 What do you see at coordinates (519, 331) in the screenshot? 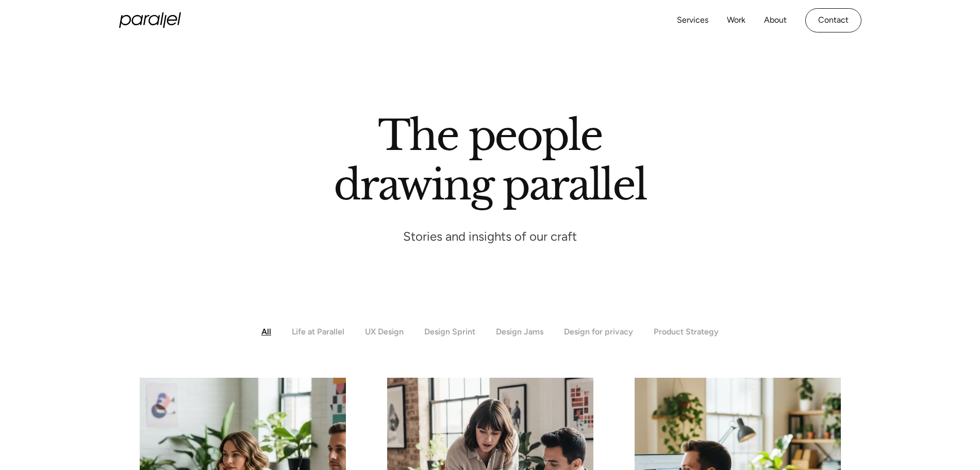
I see `div: Design Jams` at bounding box center [519, 331].